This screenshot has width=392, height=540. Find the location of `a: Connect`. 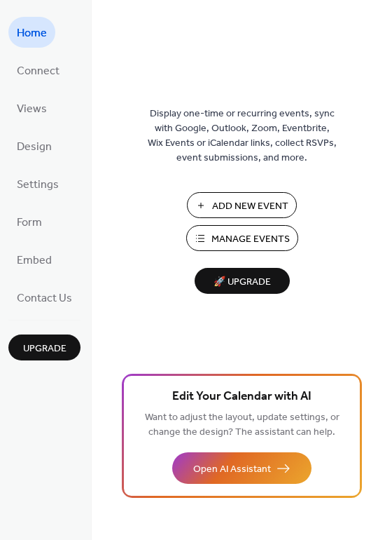

a: Connect is located at coordinates (38, 70).